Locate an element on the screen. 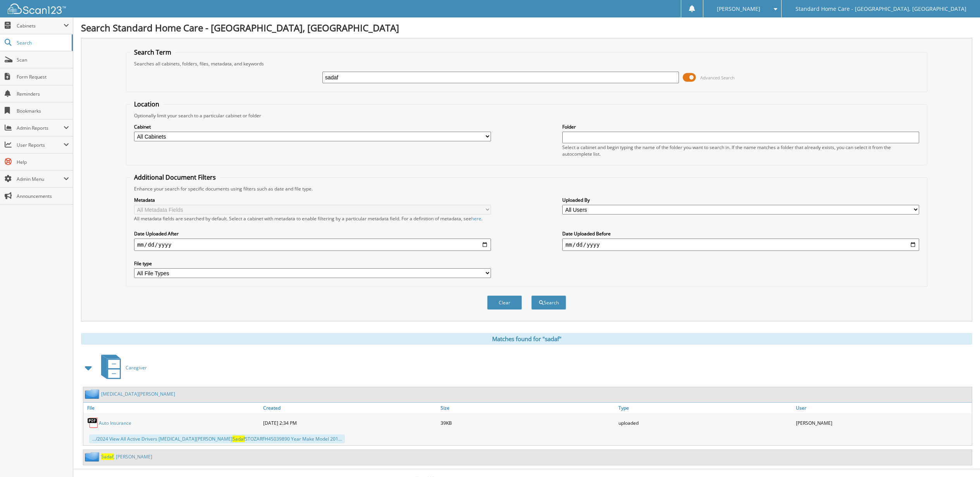 This screenshot has width=980, height=477. span: User Reports is located at coordinates (40, 145).